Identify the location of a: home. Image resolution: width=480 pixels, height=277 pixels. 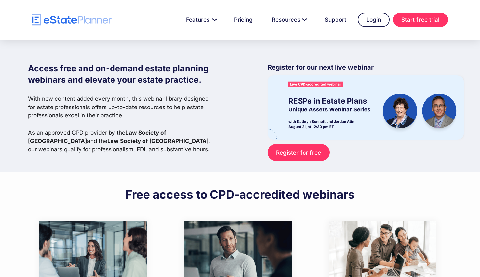
(72, 20).